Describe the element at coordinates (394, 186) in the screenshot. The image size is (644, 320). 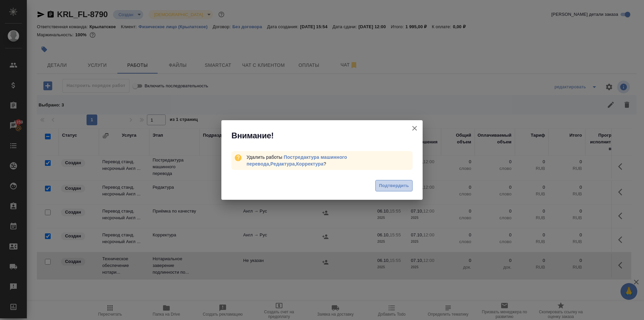
I see `button: Подтвердить` at that location.